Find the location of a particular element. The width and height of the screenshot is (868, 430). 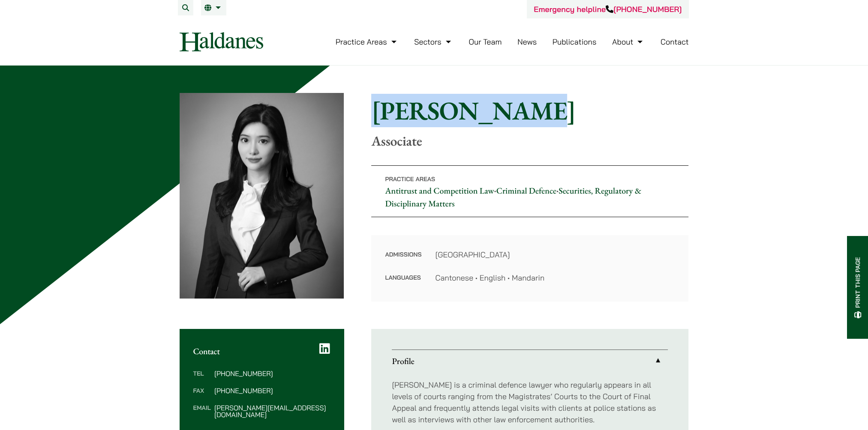

img: Logo of Haldanes is located at coordinates (221, 42).